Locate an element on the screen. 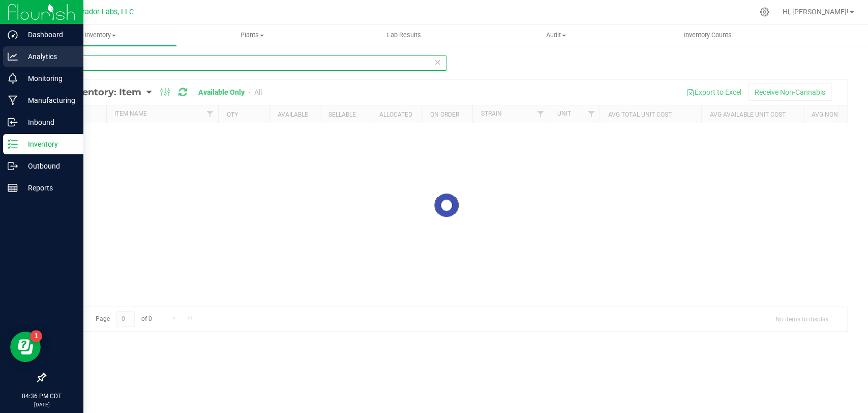 This screenshot has height=413, width=868. inline-svg: Inbound is located at coordinates (13, 122).